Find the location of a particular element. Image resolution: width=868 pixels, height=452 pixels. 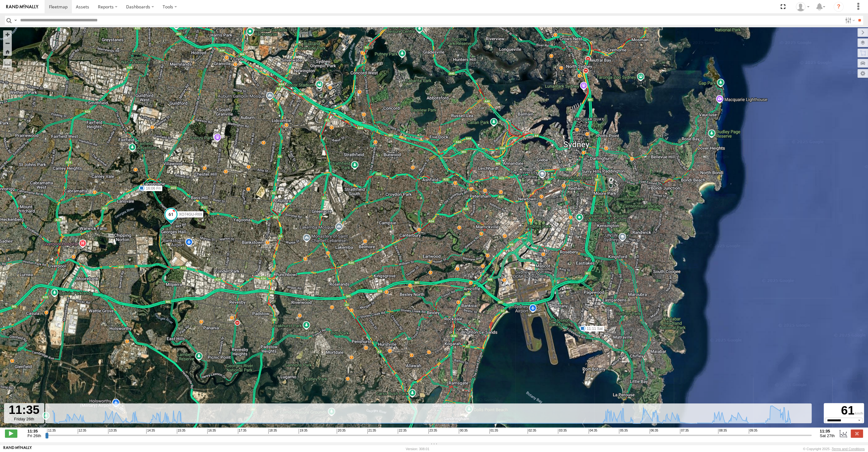

span: 05:35 is located at coordinates (624, 431).